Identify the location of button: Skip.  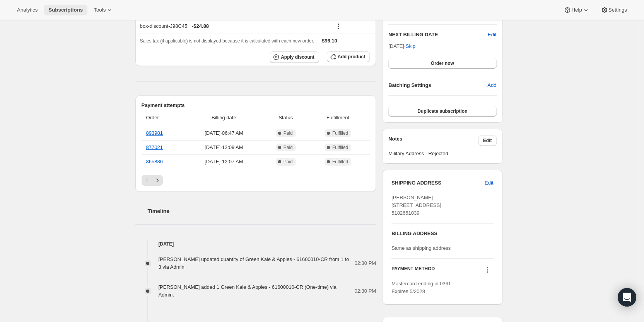
(410, 46).